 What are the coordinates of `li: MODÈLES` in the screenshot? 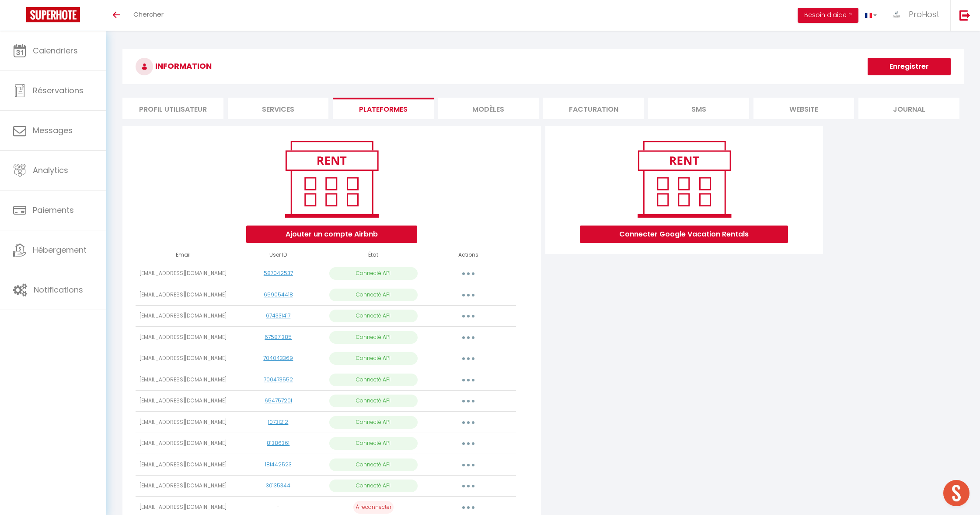 It's located at (489, 108).